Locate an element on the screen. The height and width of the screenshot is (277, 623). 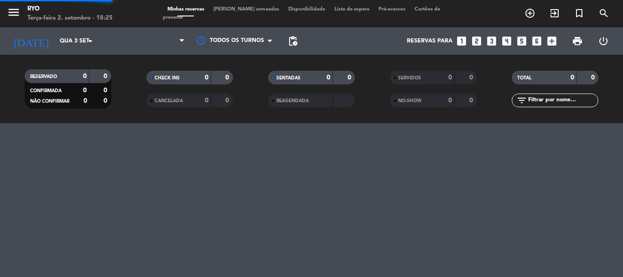
i: turned_in_not is located at coordinates (579, 13).